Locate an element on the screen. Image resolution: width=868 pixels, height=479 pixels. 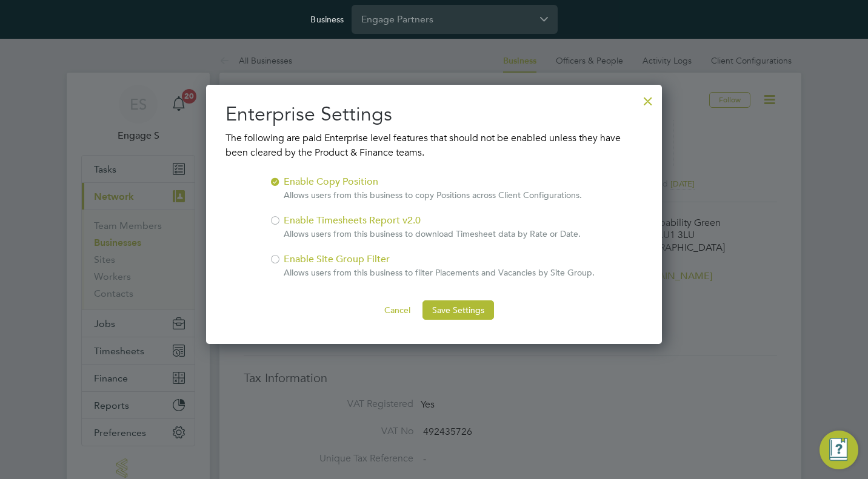
label: Business is located at coordinates (327, 19).